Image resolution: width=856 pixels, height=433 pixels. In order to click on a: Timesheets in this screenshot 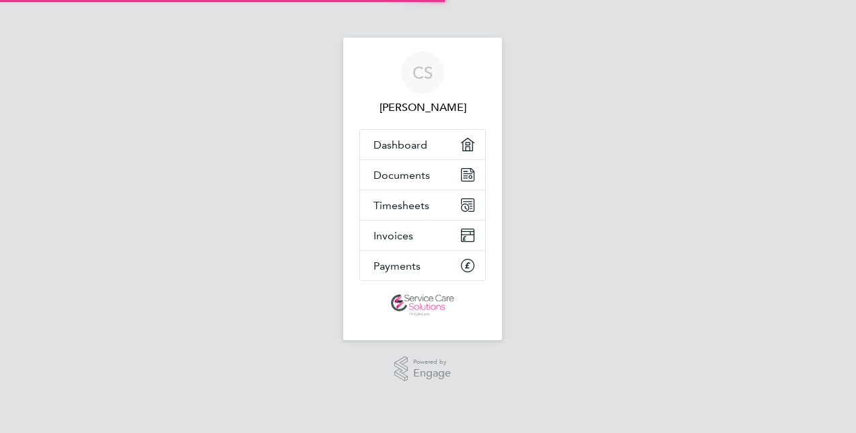, I will do `click(423, 205)`.